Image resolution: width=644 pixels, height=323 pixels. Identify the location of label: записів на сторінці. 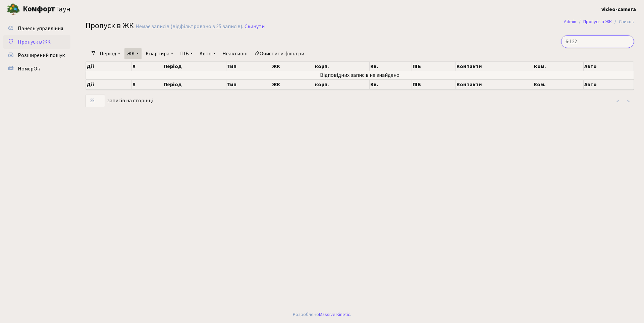
(119, 101).